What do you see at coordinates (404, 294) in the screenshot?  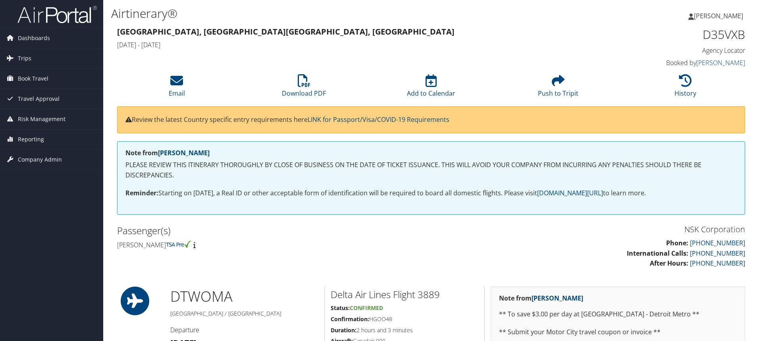 I see `h2: Delta Air Lines Flight 3889` at bounding box center [404, 294].